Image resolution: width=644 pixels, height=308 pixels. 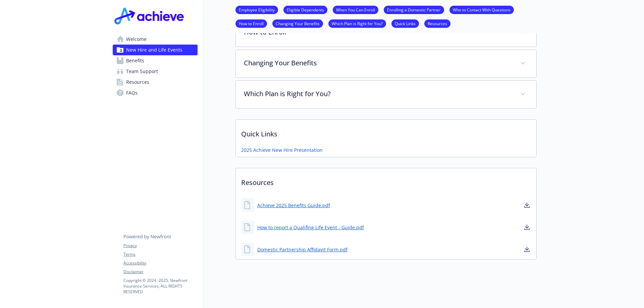 What do you see at coordinates (155, 93) in the screenshot?
I see `a: FAQs` at bounding box center [155, 93].